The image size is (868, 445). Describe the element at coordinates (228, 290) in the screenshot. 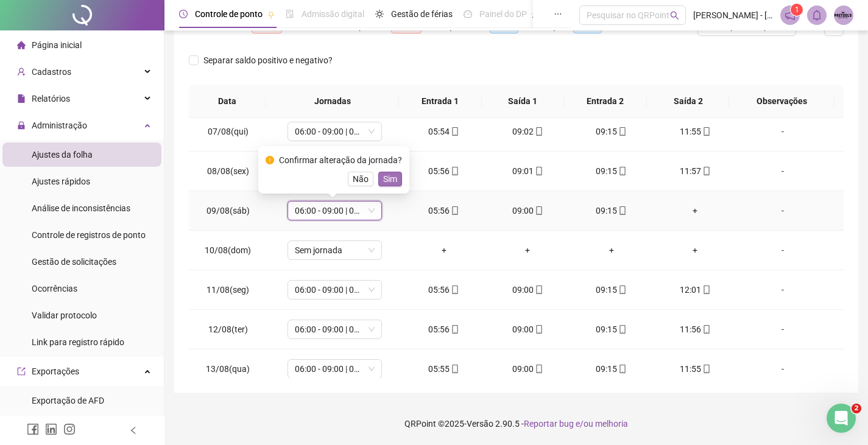

I see `span: 11/08(seg)` at that location.